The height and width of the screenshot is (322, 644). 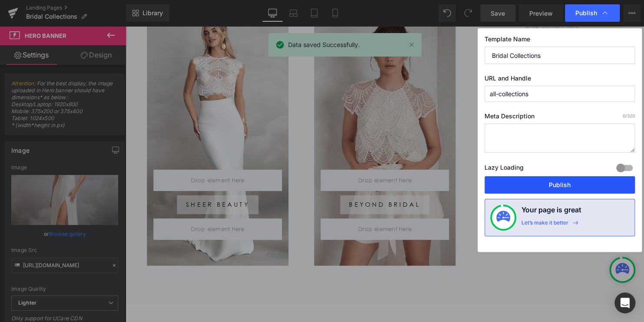 What do you see at coordinates (629, 116) in the screenshot?
I see `span: /320` at bounding box center [629, 116].